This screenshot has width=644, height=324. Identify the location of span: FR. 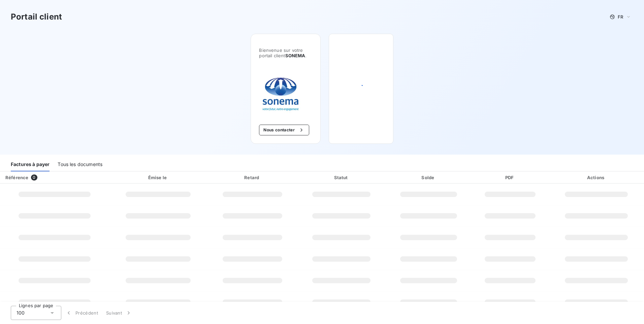
(621, 17).